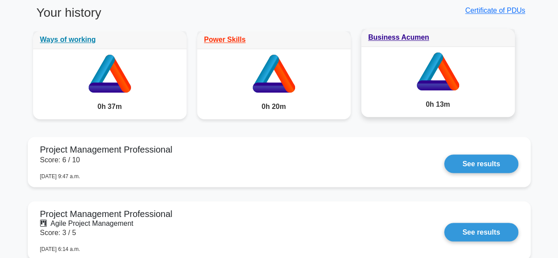 This screenshot has width=558, height=258. What do you see at coordinates (438, 105) in the screenshot?
I see `div: 0h 13m` at bounding box center [438, 105].